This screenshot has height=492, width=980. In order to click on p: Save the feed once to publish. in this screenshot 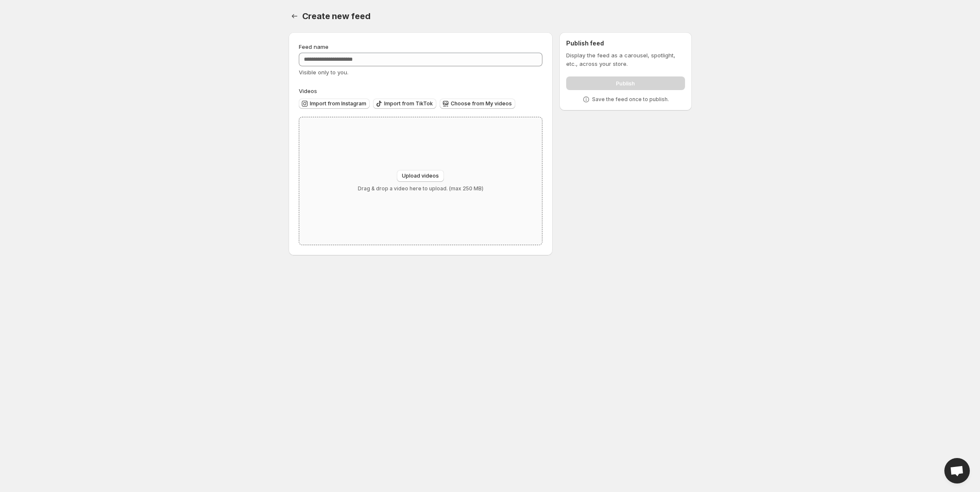, I will do `click(630, 99)`.